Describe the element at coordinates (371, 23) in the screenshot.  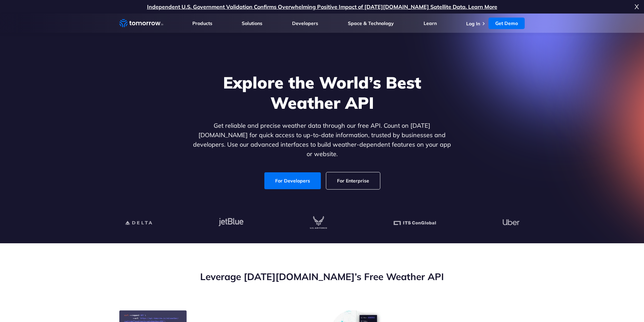
I see `a: Space & Technology` at that location.